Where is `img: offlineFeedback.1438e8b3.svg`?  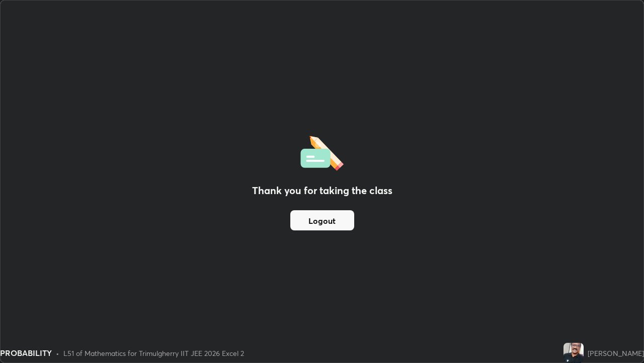
img: offlineFeedback.1438e8b3.svg is located at coordinates (322, 151).